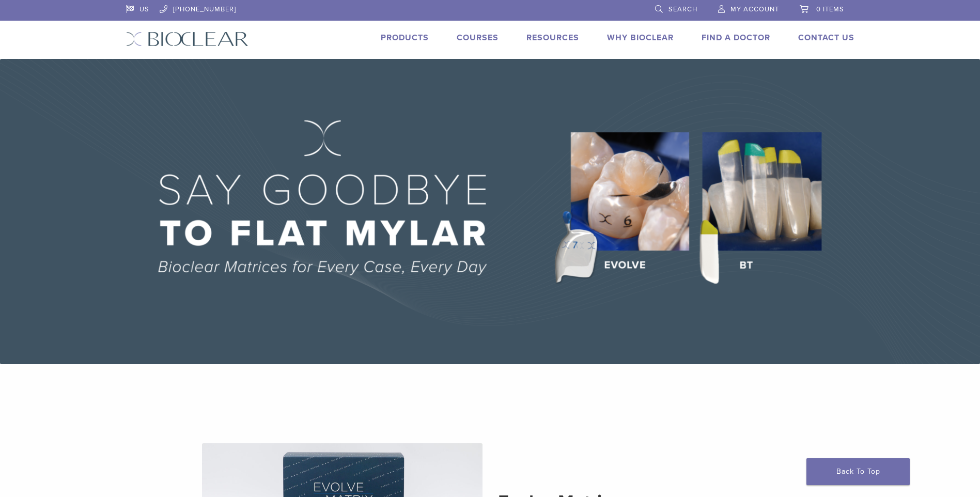 This screenshot has height=497, width=980. Describe the element at coordinates (755, 10) in the screenshot. I see `span: My Account` at that location.